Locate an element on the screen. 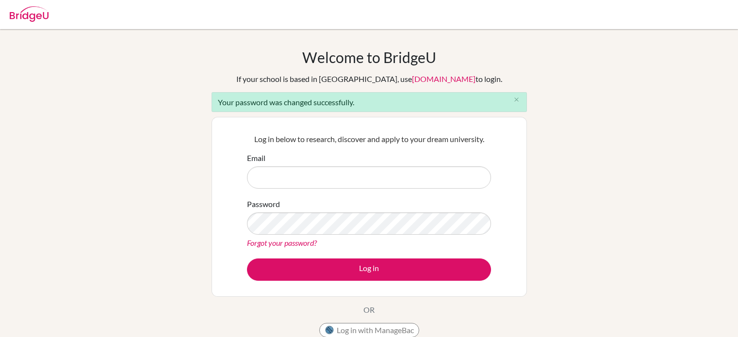 The width and height of the screenshot is (738, 337). p: Log in below to research, discover and apply to your dream university. is located at coordinates (369, 139).